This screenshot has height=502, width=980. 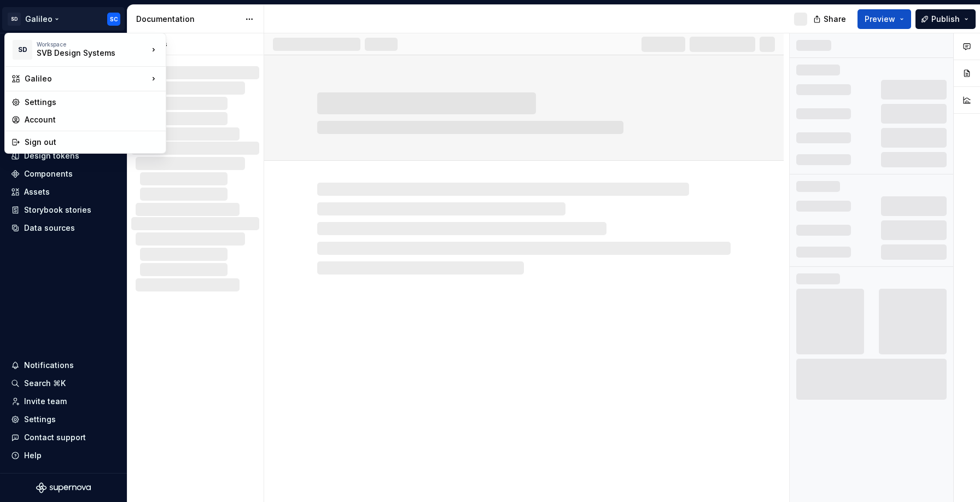 I want to click on div: Workspace, so click(x=92, y=45).